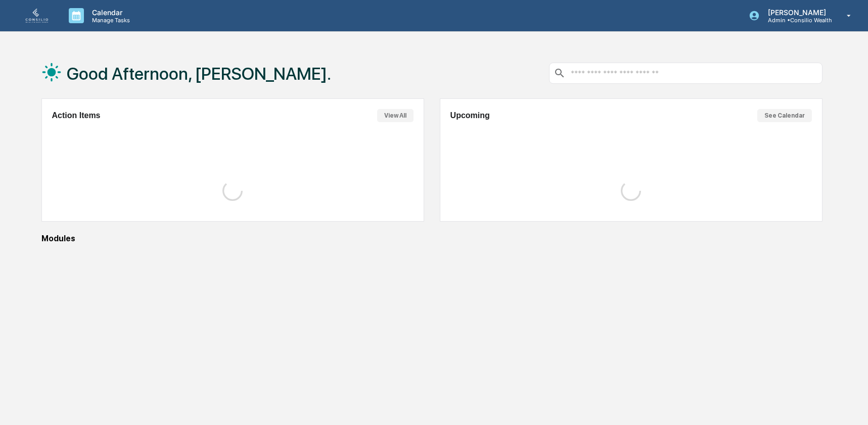 This screenshot has width=868, height=425. What do you see at coordinates (431, 239) in the screenshot?
I see `div: Modules` at bounding box center [431, 239].